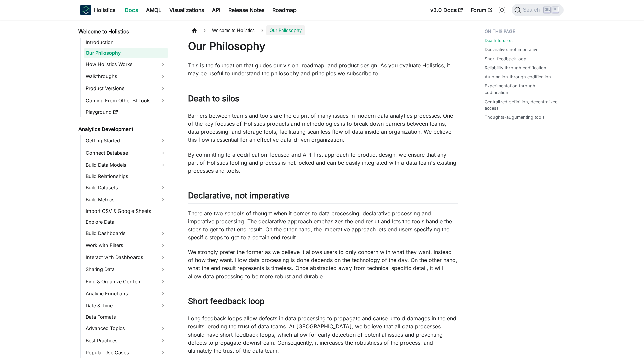 This screenshot has height=362, width=644. I want to click on a: Reliability through codification, so click(516, 68).